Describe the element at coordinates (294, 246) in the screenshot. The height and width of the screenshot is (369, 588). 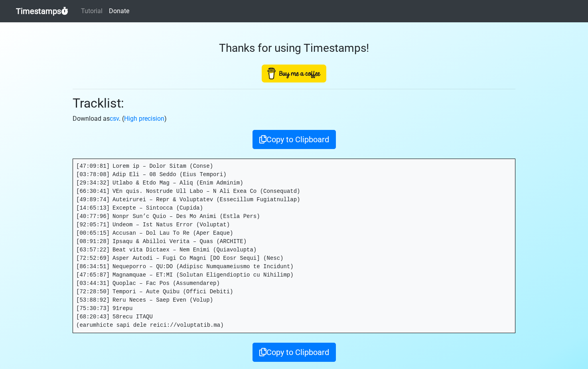
I see `pre: [47:09:81] Lorem ip – Dolor Sitam (Conse) [03:78:08] Adip Eli – 08 Seddo (Eius Tempori) [29:34:32...` at that location.